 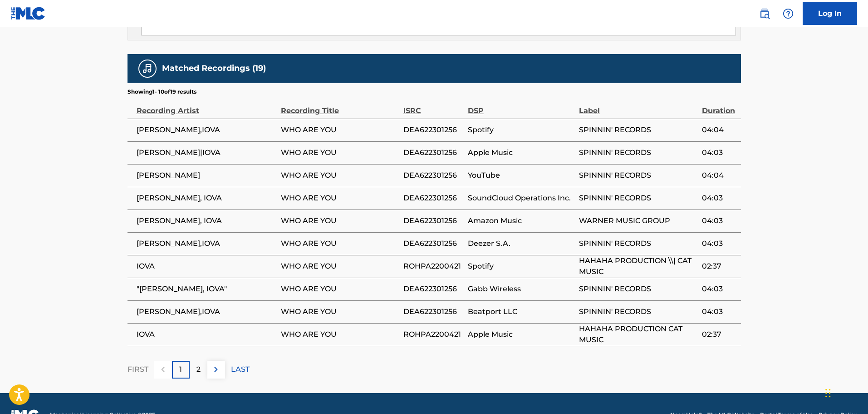 What do you see at coordinates (521, 243) in the screenshot?
I see `span: Deezer S.A.` at bounding box center [521, 243].